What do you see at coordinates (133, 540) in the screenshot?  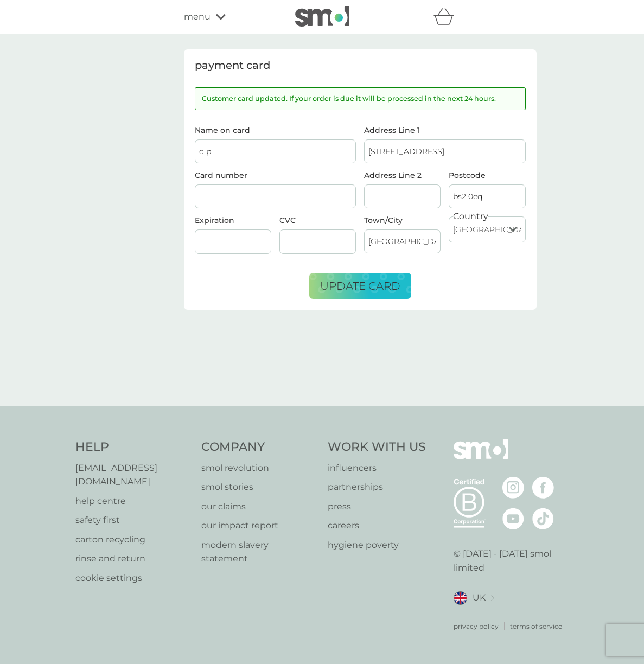 I see `p: carton recycling` at bounding box center [133, 540].